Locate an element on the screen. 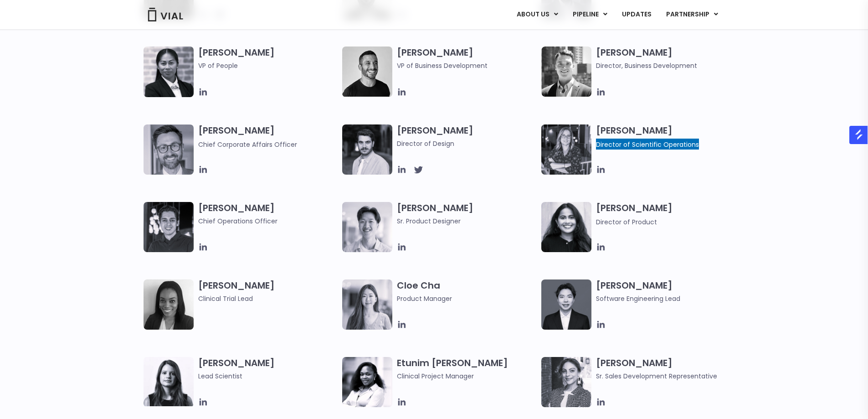 This screenshot has height=419, width=868. img: A black and white photo of a woman smiling. is located at coordinates (169, 305).